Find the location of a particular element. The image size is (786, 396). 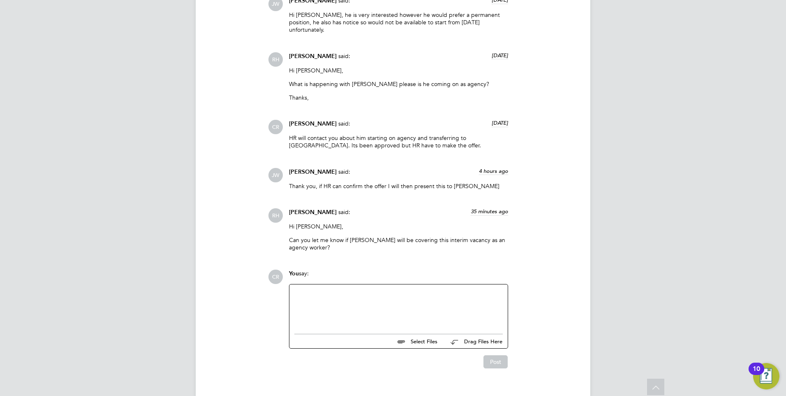

span: JW is located at coordinates (276, 175).